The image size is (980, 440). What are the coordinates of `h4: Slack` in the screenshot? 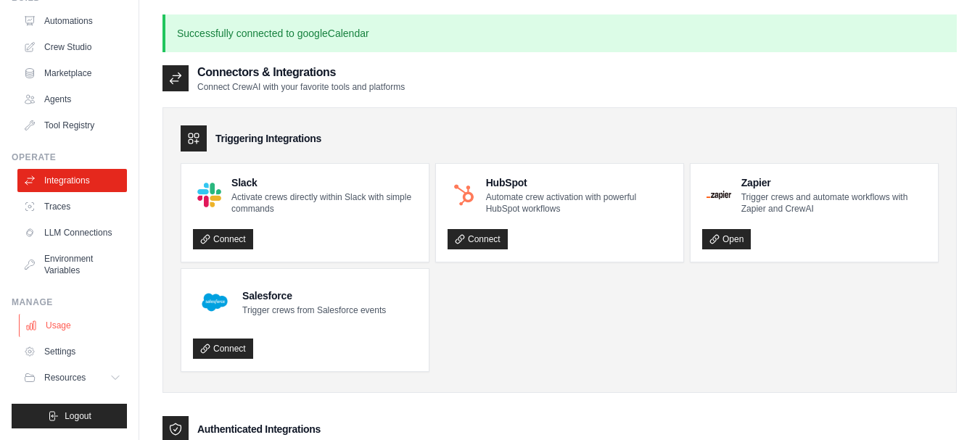 It's located at (324, 183).